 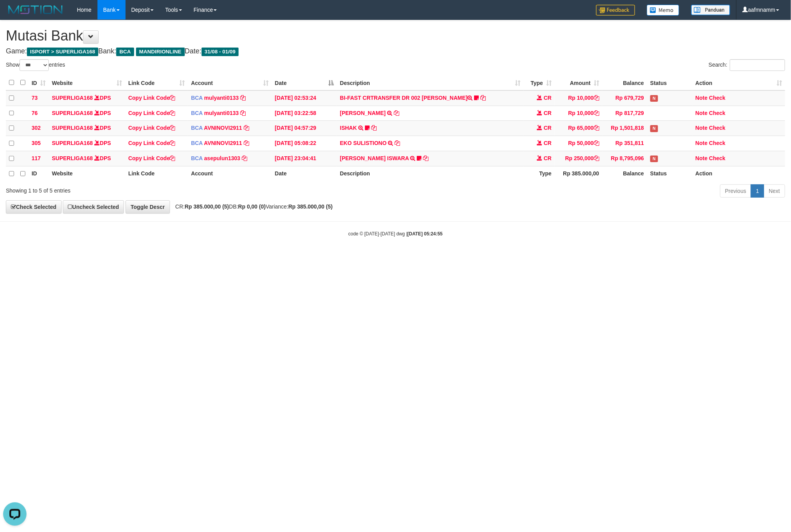 What do you see at coordinates (739, 174) in the screenshot?
I see `th: Action` at bounding box center [739, 174].